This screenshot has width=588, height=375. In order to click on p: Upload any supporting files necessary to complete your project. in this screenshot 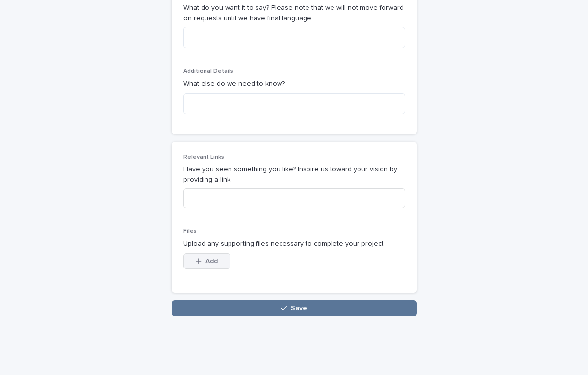, I will do `click(294, 244)`.